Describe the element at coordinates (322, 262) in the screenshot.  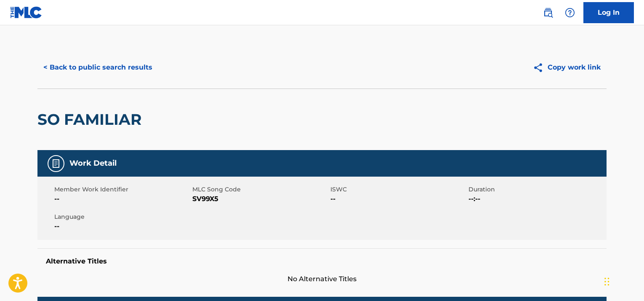
I see `h5: Alternative Titles` at that location.